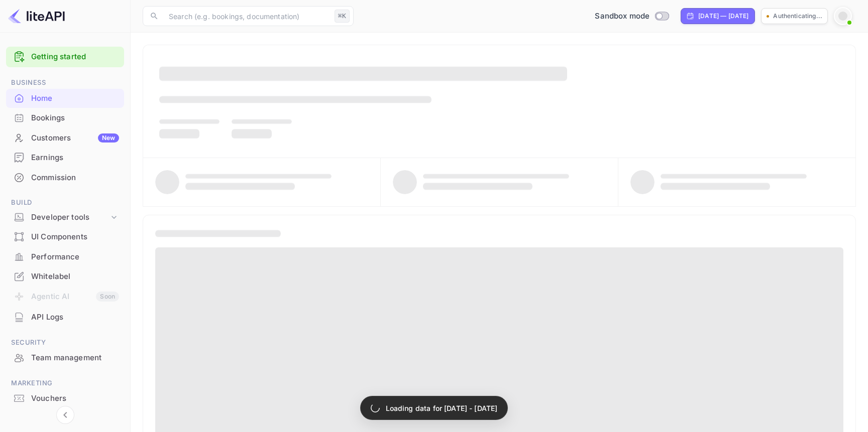 The width and height of the screenshot is (868, 432). I want to click on div: Getting started, so click(65, 57).